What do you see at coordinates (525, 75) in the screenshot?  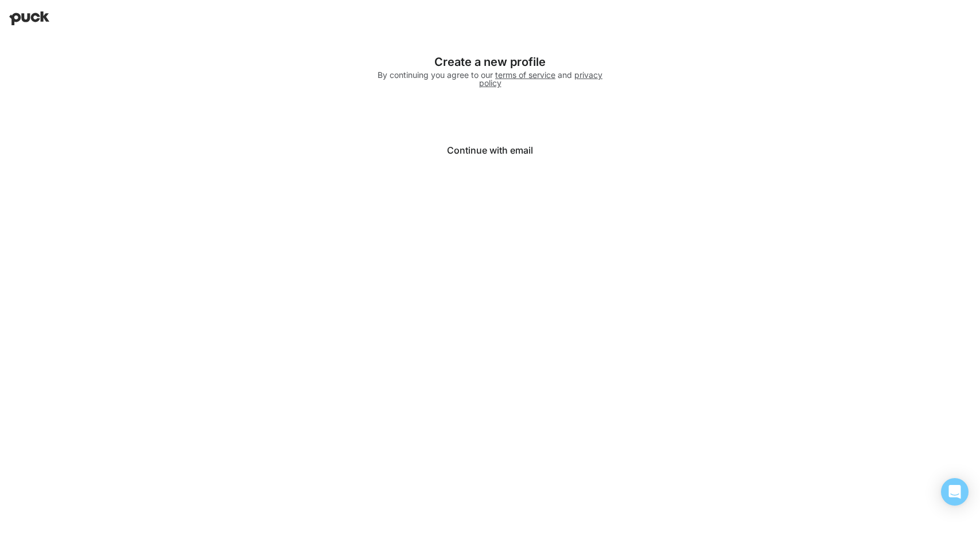 I see `a: terms of service` at bounding box center [525, 75].